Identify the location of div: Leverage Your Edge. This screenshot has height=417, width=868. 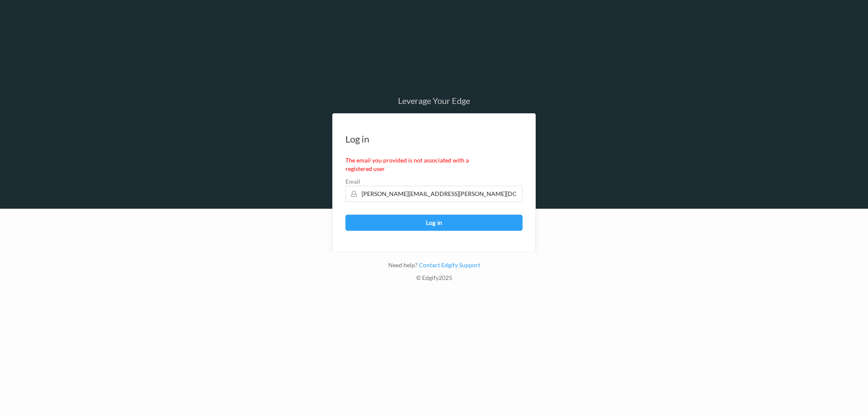
(434, 101).